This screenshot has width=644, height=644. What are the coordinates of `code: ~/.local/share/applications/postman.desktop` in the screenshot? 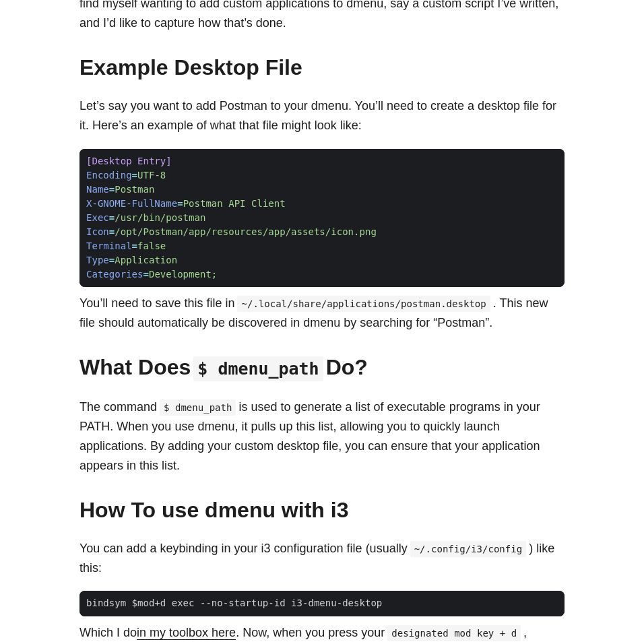 It's located at (363, 304).